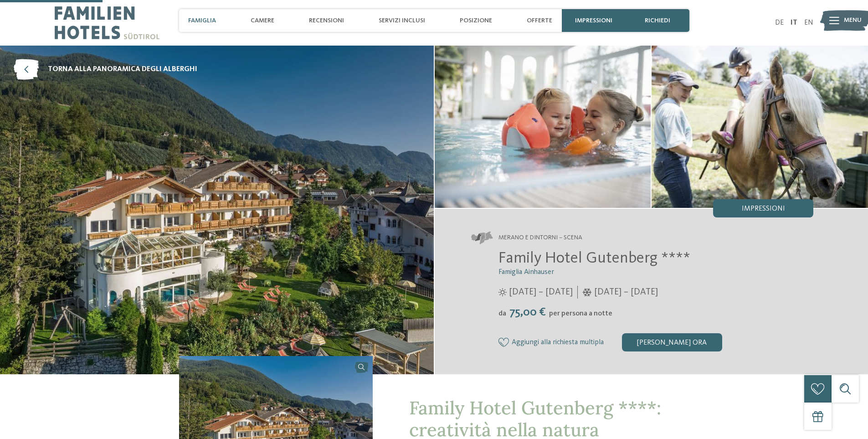 The image size is (868, 439). What do you see at coordinates (541, 238) in the screenshot?
I see `span: Merano e dintorni – Scena` at bounding box center [541, 238].